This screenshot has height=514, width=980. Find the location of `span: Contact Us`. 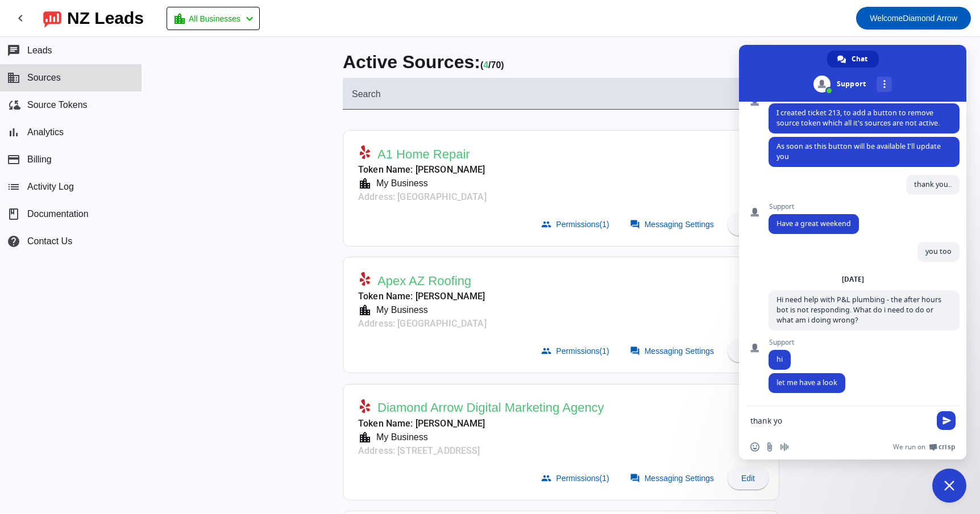

span: Contact Us is located at coordinates (50, 242).